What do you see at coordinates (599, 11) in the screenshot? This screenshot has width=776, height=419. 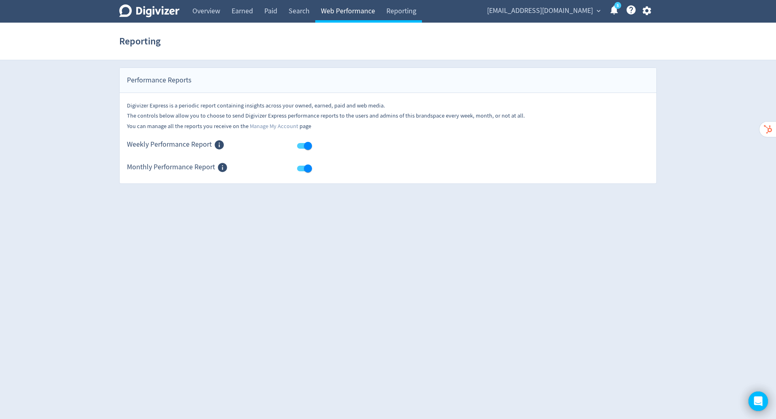 I see `span: expand_more` at bounding box center [599, 11].